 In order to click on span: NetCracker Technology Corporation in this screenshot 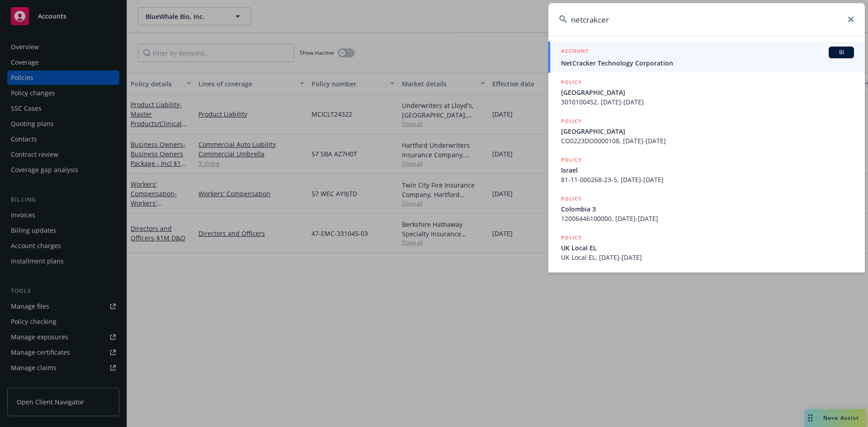, I will do `click(708, 63)`.